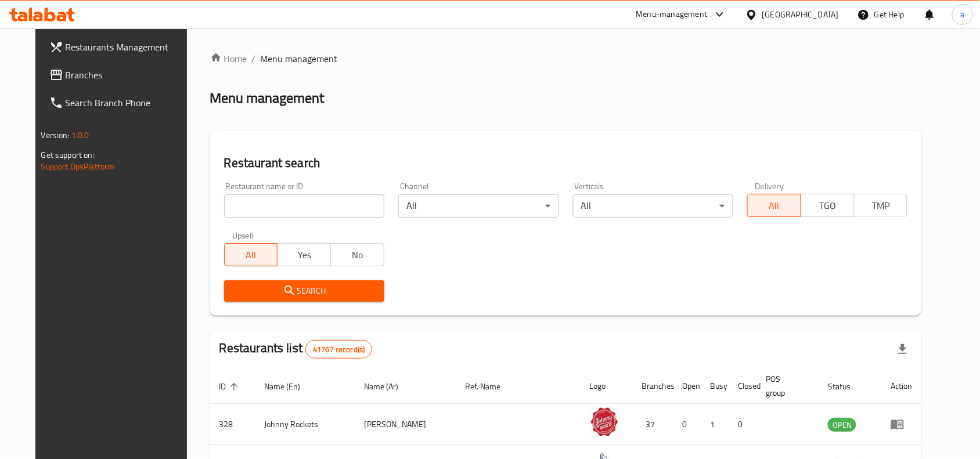 The height and width of the screenshot is (459, 980). Describe the element at coordinates (881, 206) in the screenshot. I see `span: TMP` at that location.